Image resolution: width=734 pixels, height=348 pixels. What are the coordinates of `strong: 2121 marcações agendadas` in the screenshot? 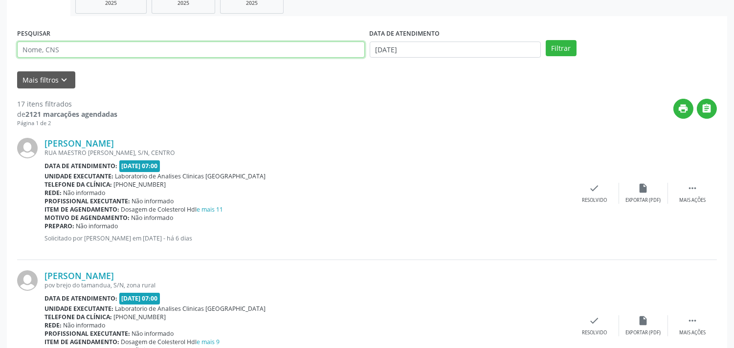 It's located at (71, 114).